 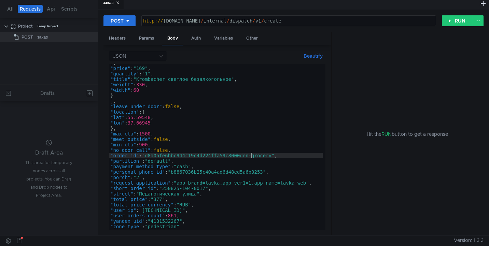 What do you see at coordinates (196, 38) in the screenshot?
I see `div: Auth` at bounding box center [196, 38].